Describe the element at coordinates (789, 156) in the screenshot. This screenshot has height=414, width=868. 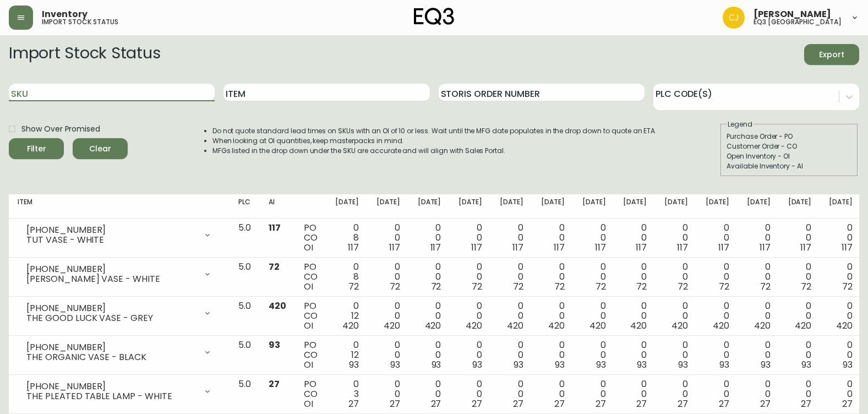
I see `div: Open Inventory - OI` at that location.